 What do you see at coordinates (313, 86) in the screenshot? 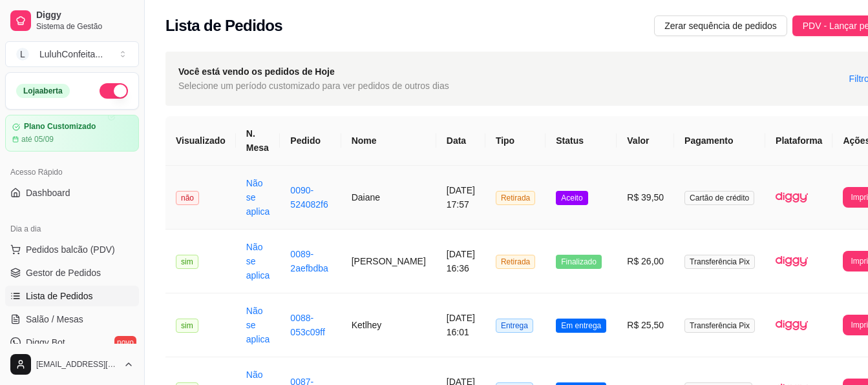
I see `span: Selecione um período customizado para ver pedidos de outros dias` at bounding box center [313, 86].